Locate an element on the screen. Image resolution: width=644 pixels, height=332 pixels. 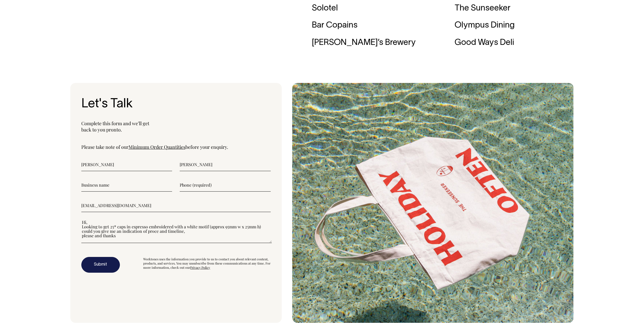
h3: Let's Talk is located at coordinates (176, 104).